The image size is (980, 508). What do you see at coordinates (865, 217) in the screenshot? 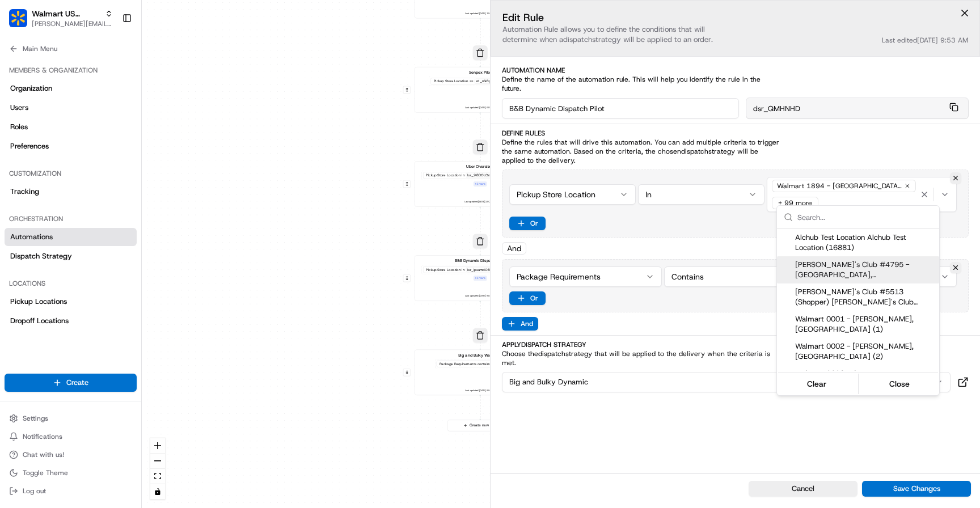
I see `input: Search...` at bounding box center [865, 217].